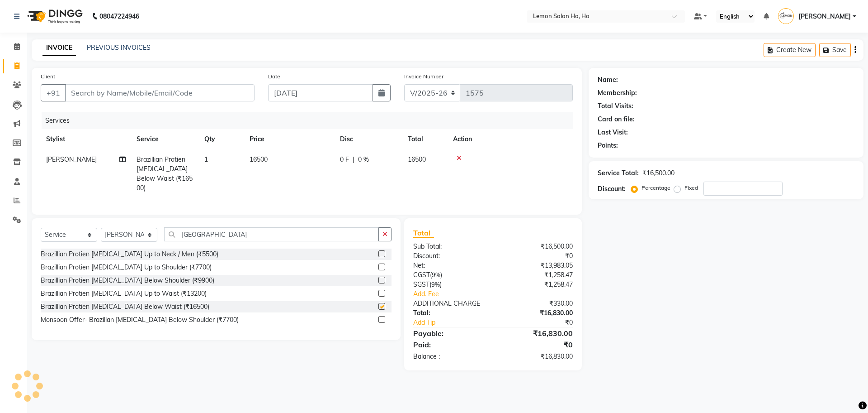 This screenshot has height=413, width=868. I want to click on span: CGST, so click(422, 275).